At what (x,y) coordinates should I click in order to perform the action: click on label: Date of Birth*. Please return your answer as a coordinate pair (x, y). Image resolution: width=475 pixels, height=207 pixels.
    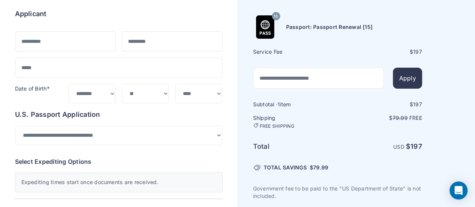
    Looking at the image, I should click on (32, 88).